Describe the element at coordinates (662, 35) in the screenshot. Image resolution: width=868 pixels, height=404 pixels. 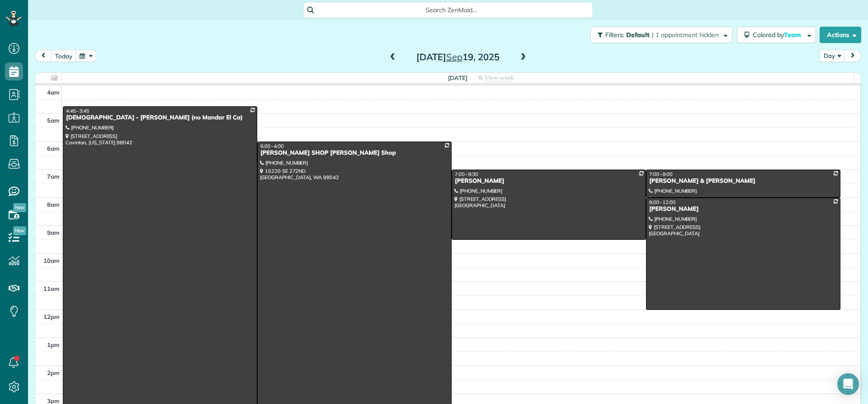
I see `button: Filters: Default | 1 appointment hidden` at that location.